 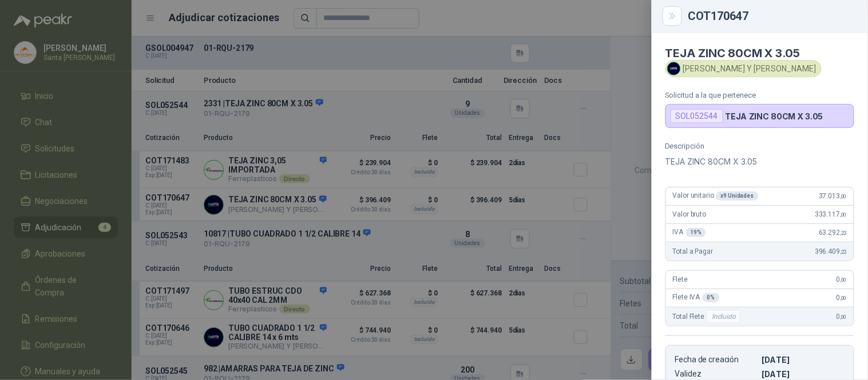 What do you see at coordinates (693, 251) in the screenshot?
I see `span: Total a Pagar` at bounding box center [693, 251].